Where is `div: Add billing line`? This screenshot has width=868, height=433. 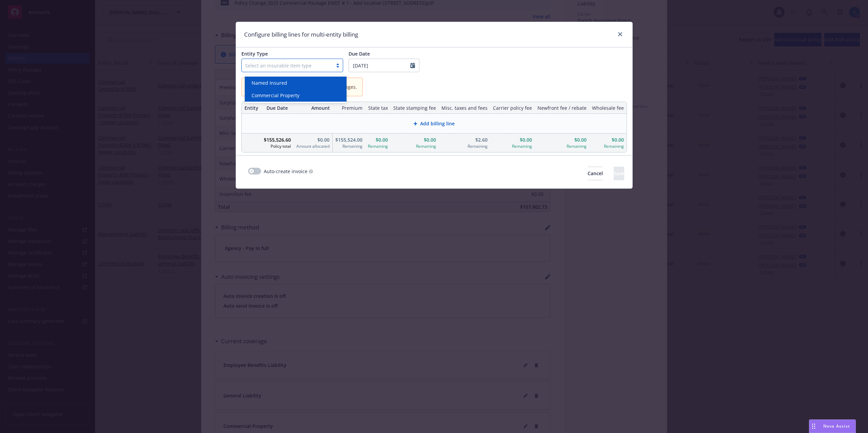
div: Add billing line is located at coordinates (434, 124).